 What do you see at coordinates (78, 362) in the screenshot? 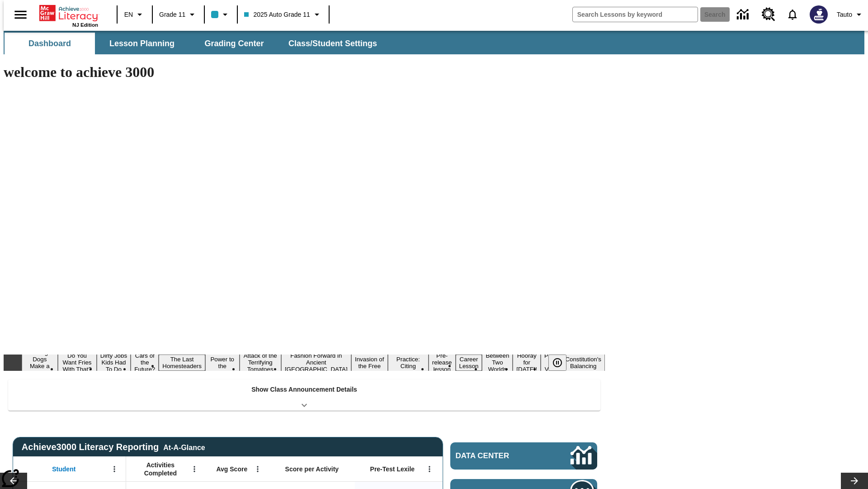
I see `button: Slide 2 Do You Want Fries With That?` at bounding box center [78, 362].